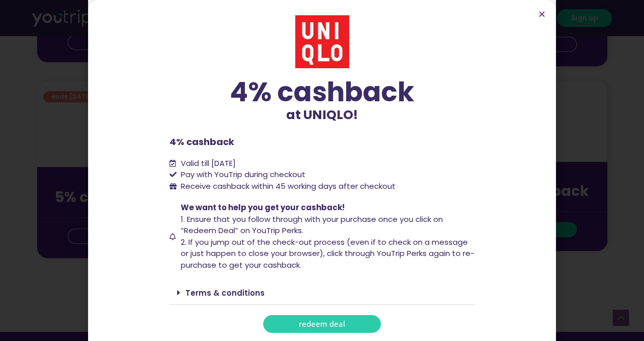 Image resolution: width=644 pixels, height=341 pixels. I want to click on a: Terms & conditions, so click(225, 293).